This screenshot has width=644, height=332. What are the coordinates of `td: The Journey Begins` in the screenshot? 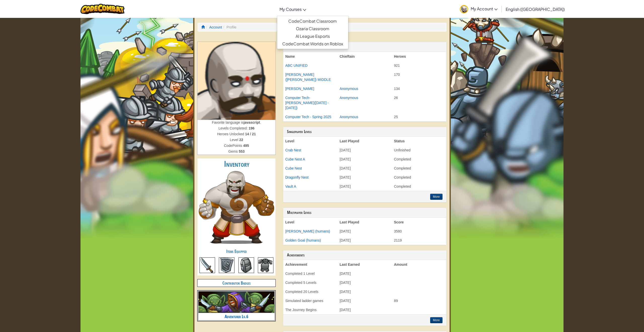 It's located at (310, 310).